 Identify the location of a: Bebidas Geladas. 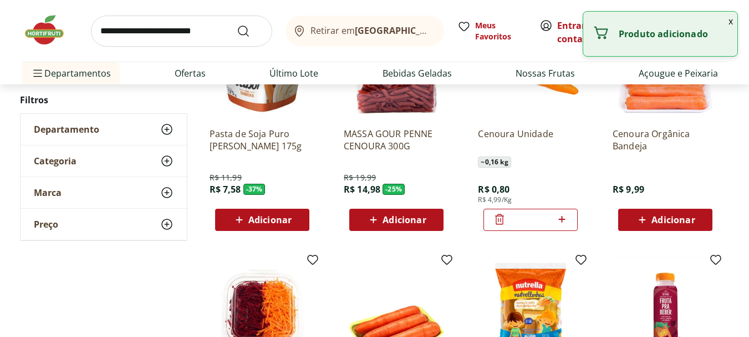
(417, 73).